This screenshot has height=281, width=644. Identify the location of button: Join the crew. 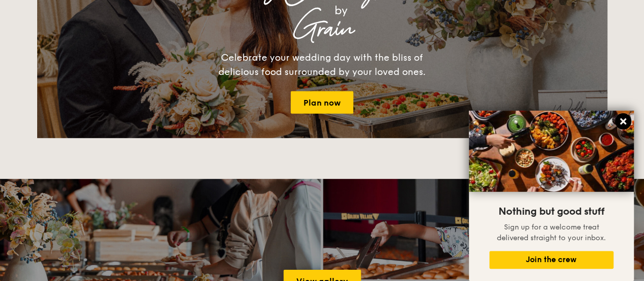
(551, 259).